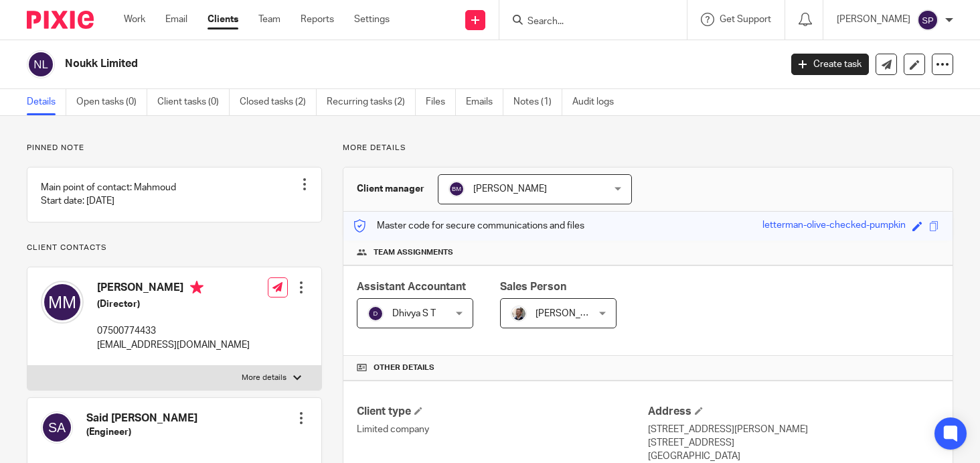 This screenshot has height=463, width=980. I want to click on a: Files, so click(440, 102).